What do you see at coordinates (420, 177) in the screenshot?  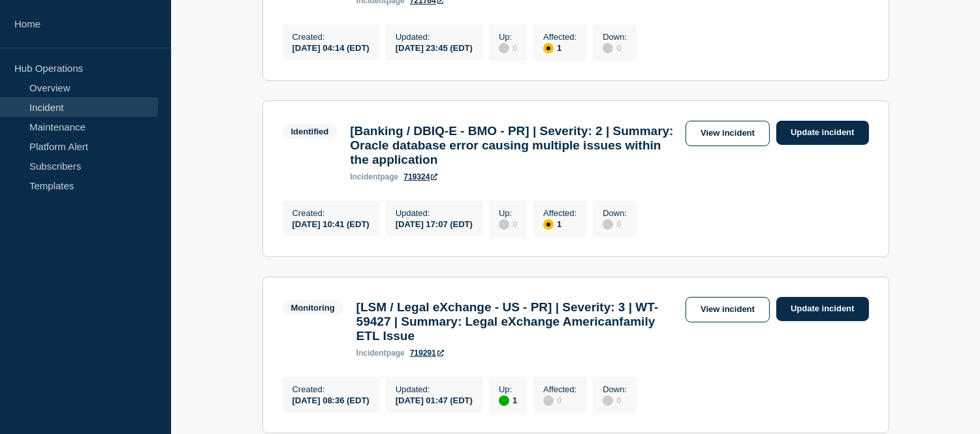 I see `a: 719324` at bounding box center [420, 177].